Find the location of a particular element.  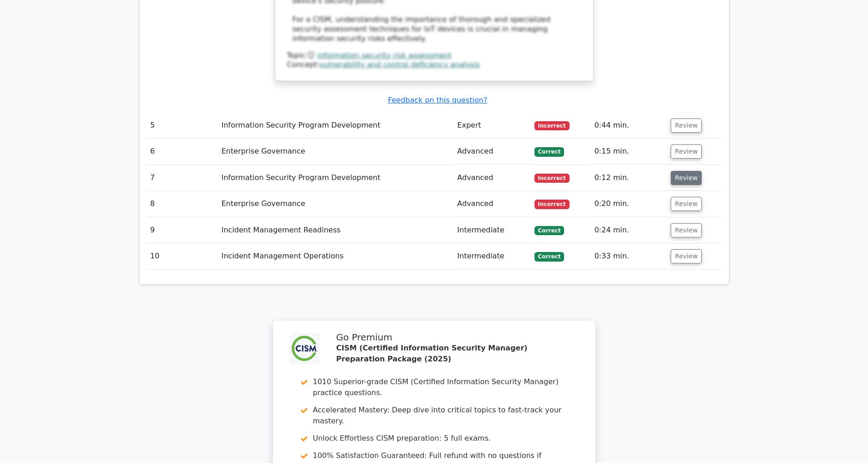

td: Expert is located at coordinates (492, 125).